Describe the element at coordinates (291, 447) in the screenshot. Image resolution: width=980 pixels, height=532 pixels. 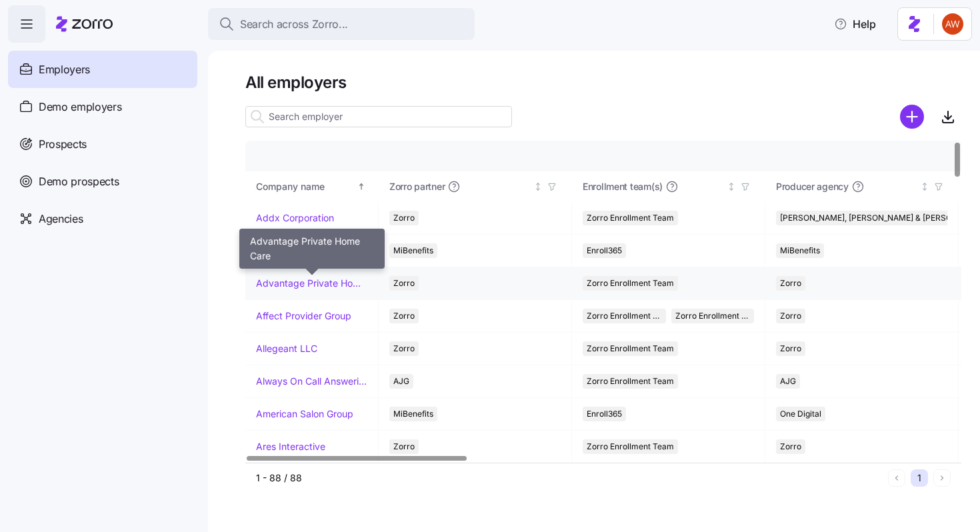
I see `a: Ares Interactive` at that location.